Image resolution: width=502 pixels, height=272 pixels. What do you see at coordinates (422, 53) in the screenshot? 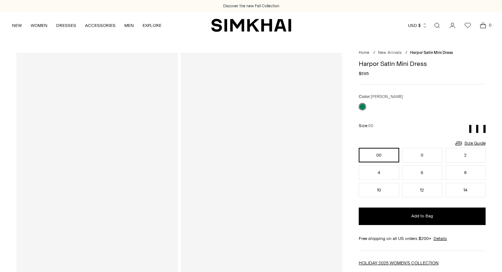
I see `nav: breadcrumbs` at bounding box center [422, 53].